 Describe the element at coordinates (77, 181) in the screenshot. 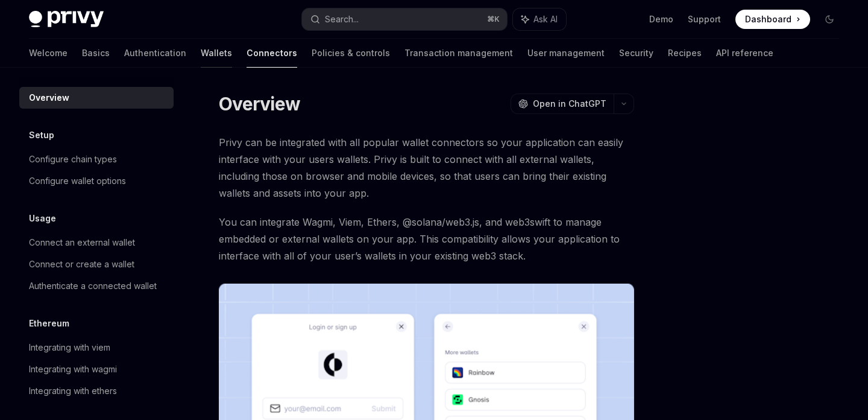

I see `div: Configure wallet options` at that location.